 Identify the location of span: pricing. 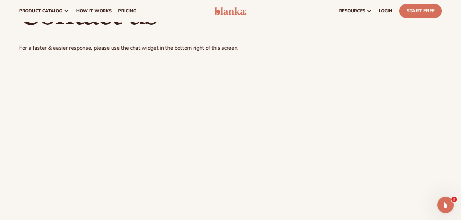
(127, 11).